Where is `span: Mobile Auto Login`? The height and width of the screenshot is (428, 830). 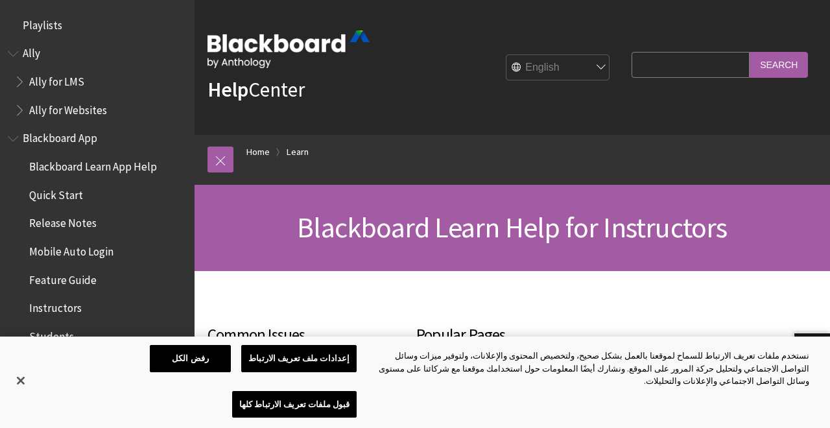 span: Mobile Auto Login is located at coordinates (71, 249).